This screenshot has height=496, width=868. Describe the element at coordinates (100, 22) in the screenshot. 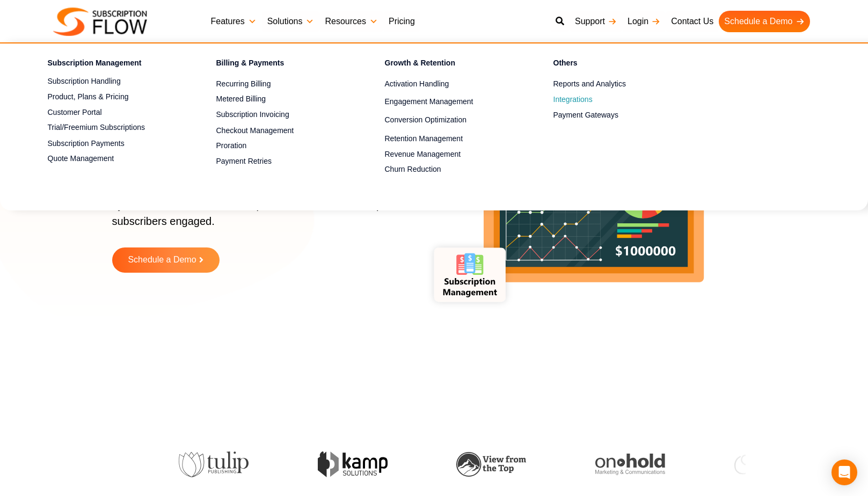

I see `img: Subscriptionflow` at that location.